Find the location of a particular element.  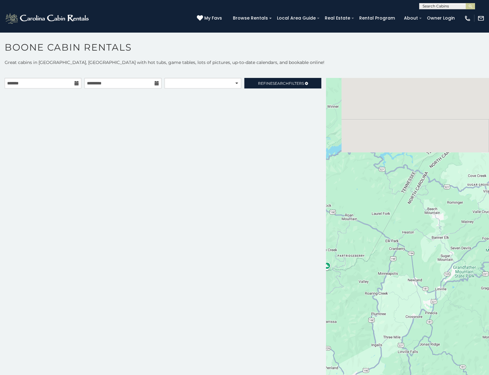

a: Owner Login is located at coordinates (441, 18).